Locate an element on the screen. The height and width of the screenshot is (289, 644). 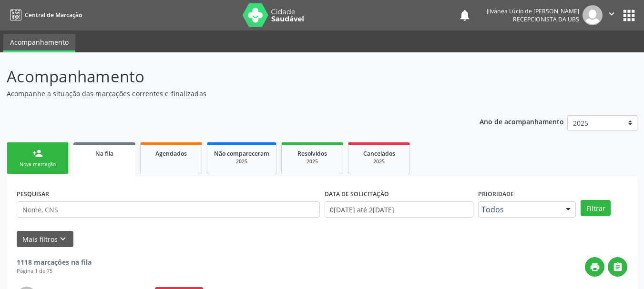
p: Ano de acompanhamento is located at coordinates (522, 121).